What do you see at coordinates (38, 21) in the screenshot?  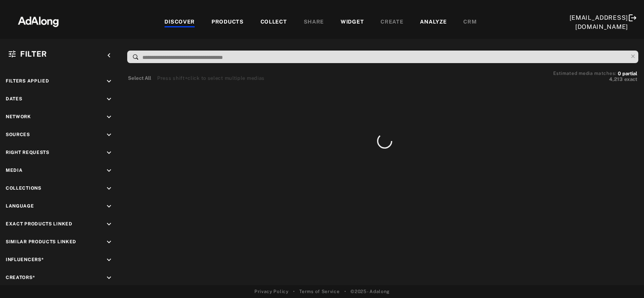 I see `img: 63233d7d88ed69de3c212112c67096b6.png` at bounding box center [38, 21].